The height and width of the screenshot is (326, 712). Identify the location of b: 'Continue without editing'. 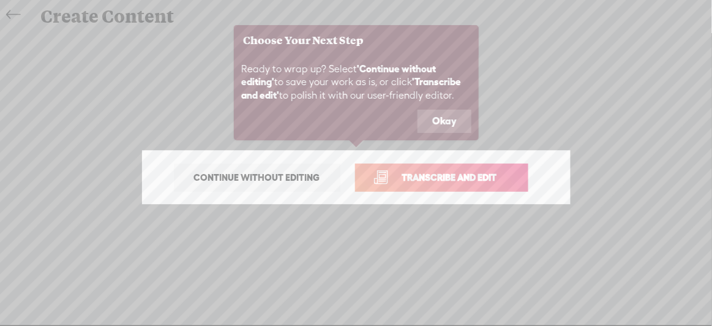
(339, 75).